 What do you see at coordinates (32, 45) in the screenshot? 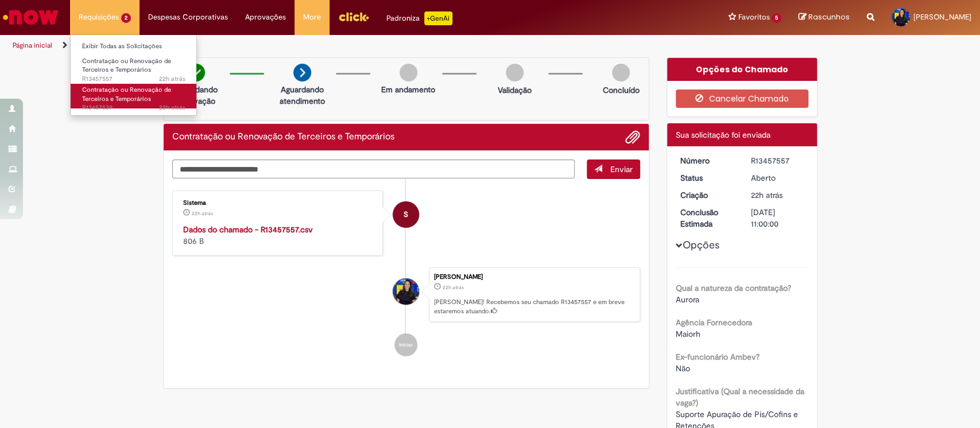
I see `a: Página inicial` at bounding box center [32, 45].